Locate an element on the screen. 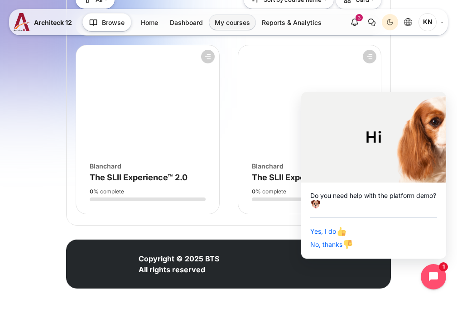  a: Reports & Analytics is located at coordinates (292, 22).